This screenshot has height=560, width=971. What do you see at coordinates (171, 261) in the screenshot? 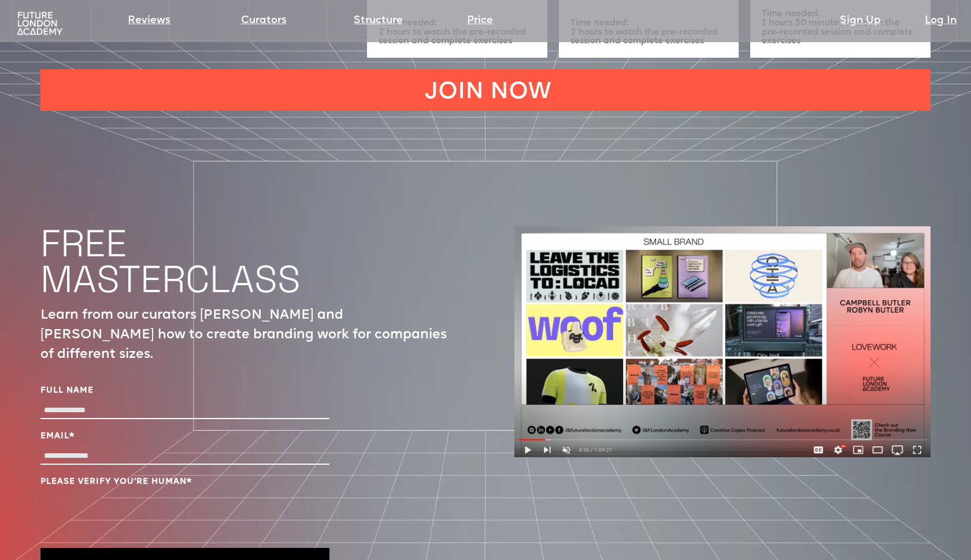
I see `h1: FREE MASTERCLASS` at bounding box center [171, 261].